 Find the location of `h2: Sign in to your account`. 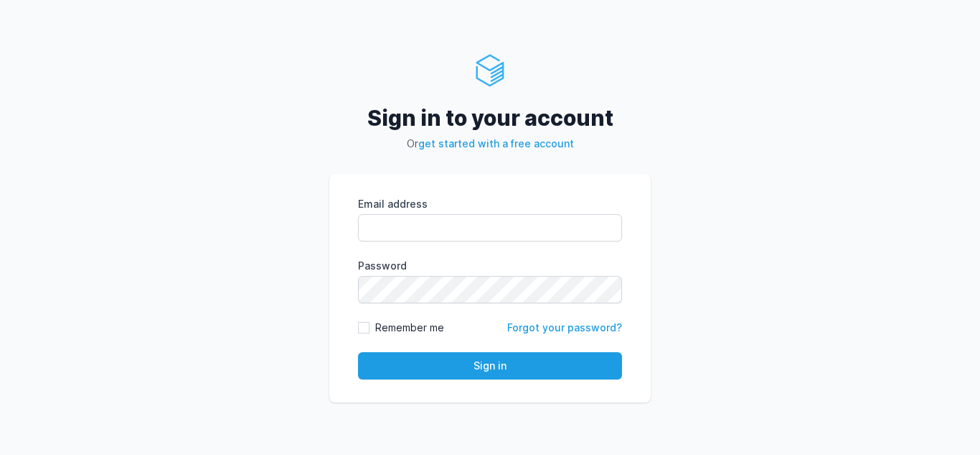

h2: Sign in to your account is located at coordinates (490, 118).